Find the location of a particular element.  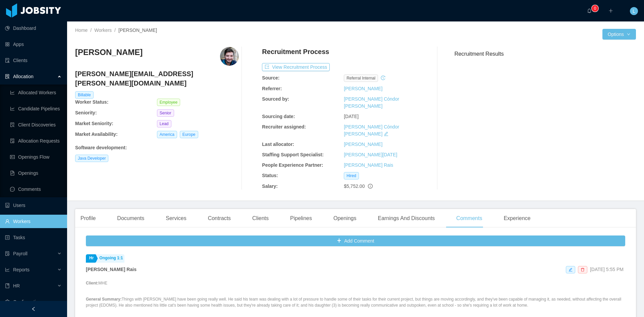

span: Employee is located at coordinates (168, 102).